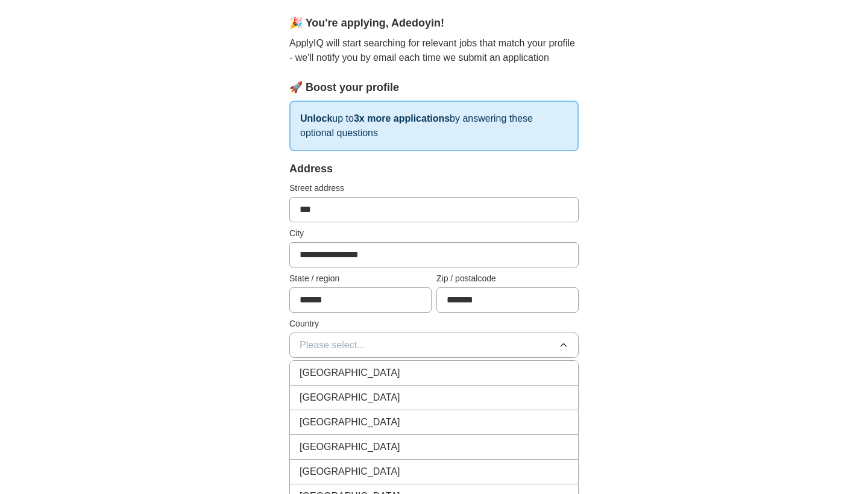  I want to click on label: Country, so click(434, 324).